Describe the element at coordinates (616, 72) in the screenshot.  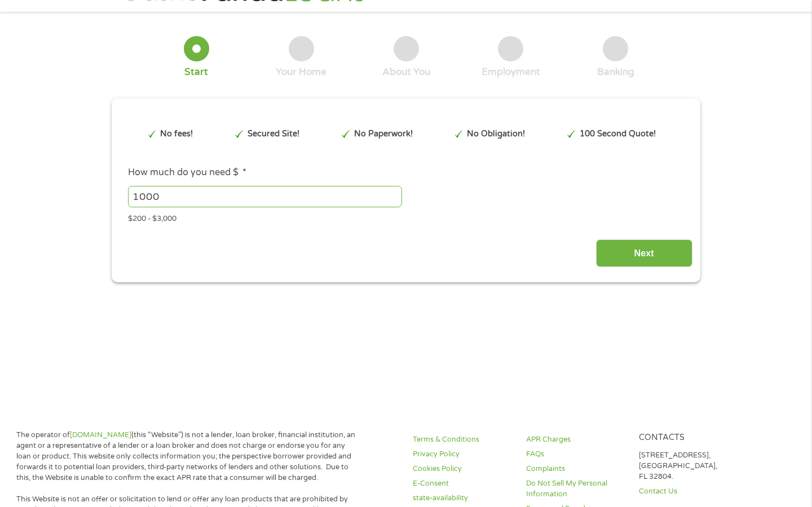
I see `div: Banking` at that location.